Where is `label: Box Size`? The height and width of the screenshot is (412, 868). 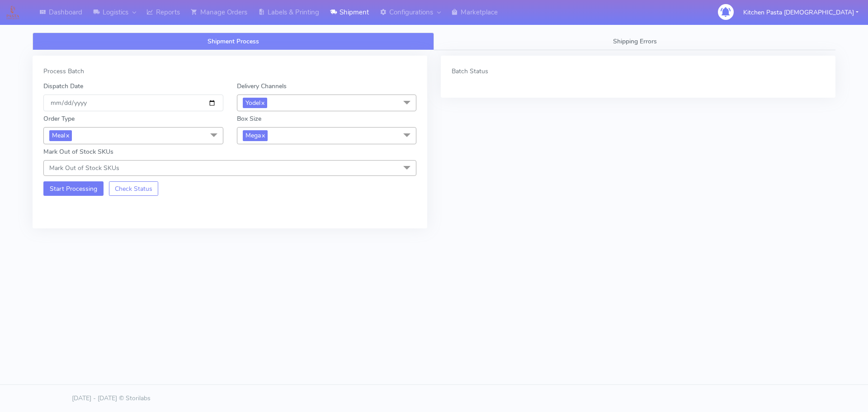
label: Box Size is located at coordinates (249, 118).